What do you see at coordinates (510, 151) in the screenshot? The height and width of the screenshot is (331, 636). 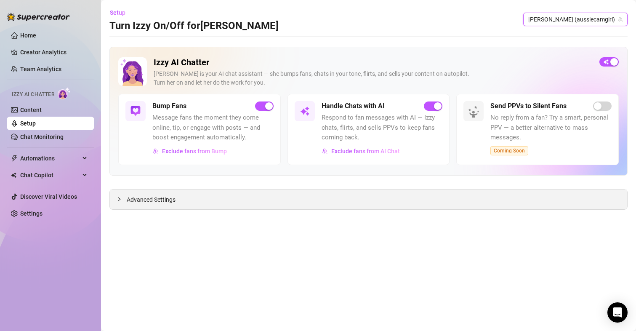 I see `span: Coming Soon` at bounding box center [510, 151].